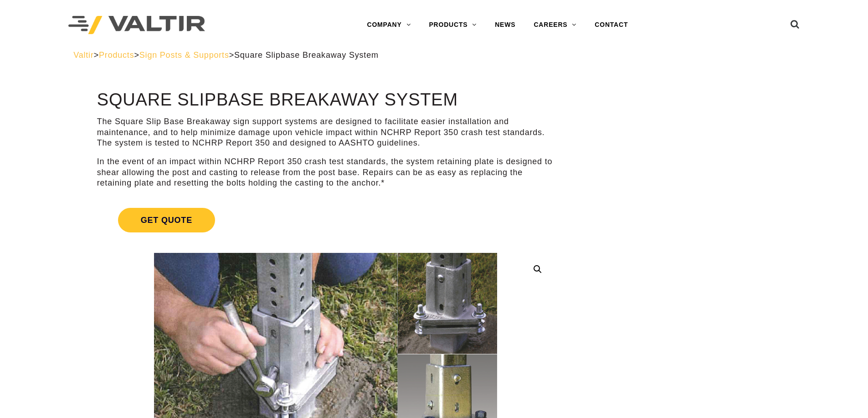  Describe the element at coordinates (184, 55) in the screenshot. I see `span: Sign Posts & Supports` at that location.